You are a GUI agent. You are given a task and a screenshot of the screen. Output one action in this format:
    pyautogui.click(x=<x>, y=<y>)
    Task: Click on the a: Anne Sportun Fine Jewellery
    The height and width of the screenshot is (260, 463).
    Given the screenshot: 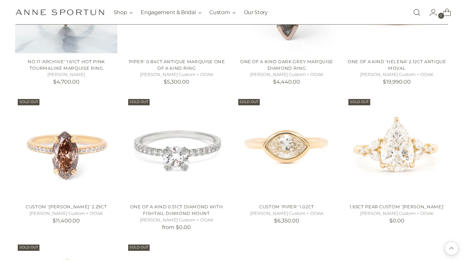 What is the action you would take?
    pyautogui.click(x=60, y=12)
    